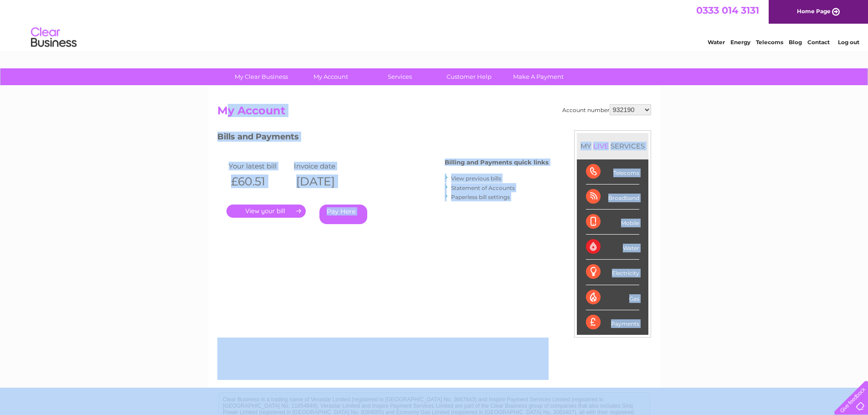 The height and width of the screenshot is (415, 868). Describe the element at coordinates (728, 10) in the screenshot. I see `span: 0333 014 3131` at that location.